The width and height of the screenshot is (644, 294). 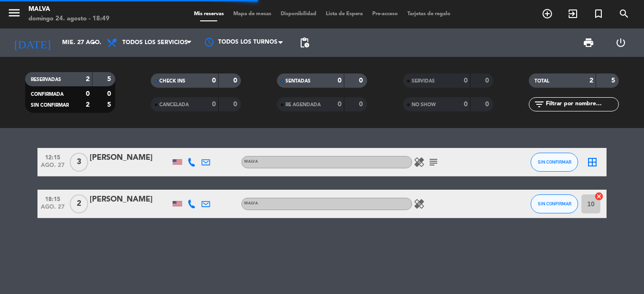 I want to click on div: domingo 24. agosto - 18:49, so click(x=69, y=19).